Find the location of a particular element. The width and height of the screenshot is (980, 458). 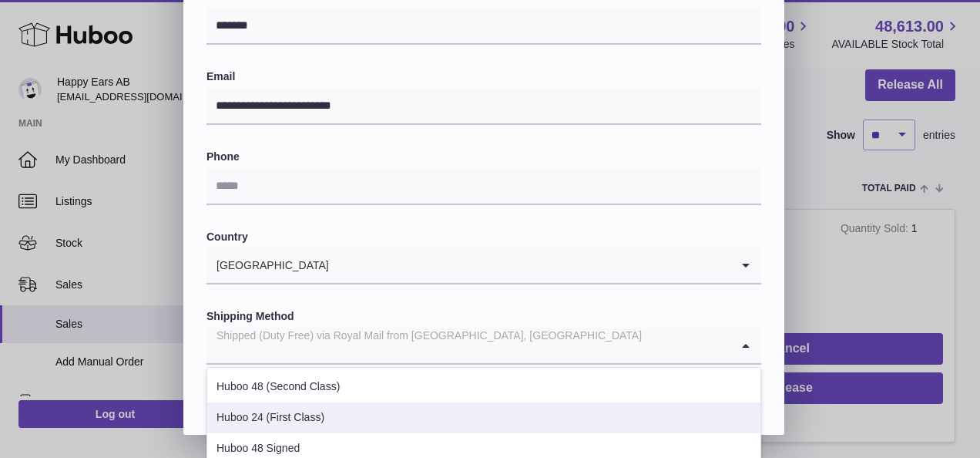

label: Shipping Method is located at coordinates (484, 316).